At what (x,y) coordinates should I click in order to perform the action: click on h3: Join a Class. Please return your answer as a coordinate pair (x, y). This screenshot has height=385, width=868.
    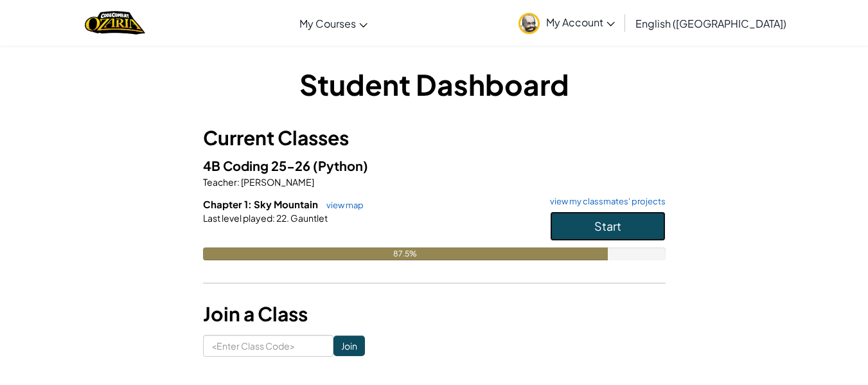
    Looking at the image, I should click on (434, 314).